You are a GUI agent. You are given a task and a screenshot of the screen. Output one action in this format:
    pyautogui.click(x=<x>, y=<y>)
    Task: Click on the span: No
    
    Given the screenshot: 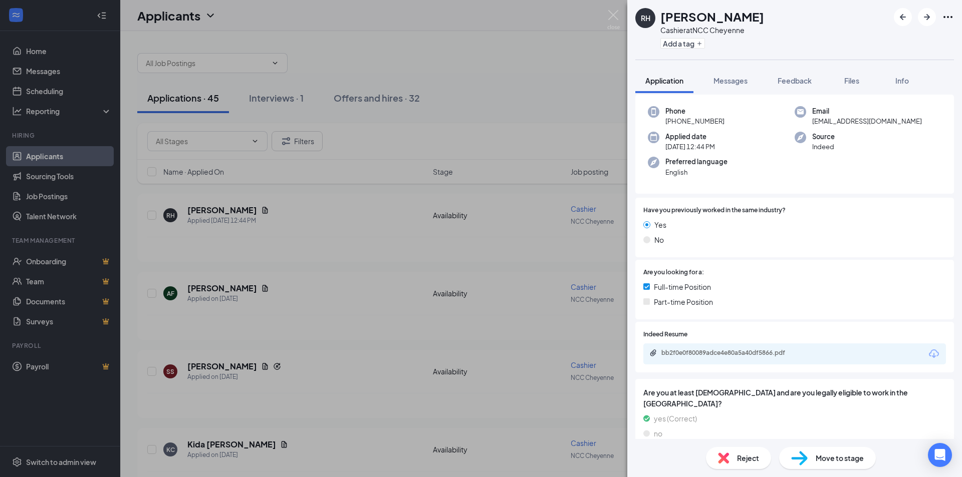 What is the action you would take?
    pyautogui.click(x=659, y=240)
    